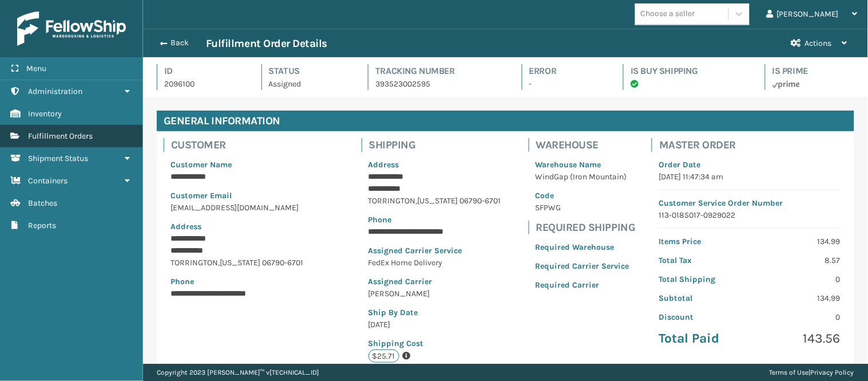  What do you see at coordinates (687, 71) in the screenshot?
I see `h4: Is Buy Shipping` at bounding box center [687, 71].